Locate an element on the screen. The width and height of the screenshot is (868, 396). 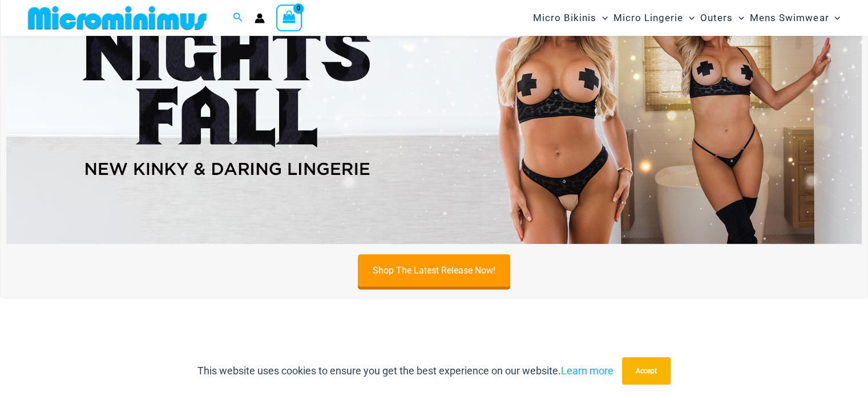
a: View Shopping Cart, empty is located at coordinates (289, 18).